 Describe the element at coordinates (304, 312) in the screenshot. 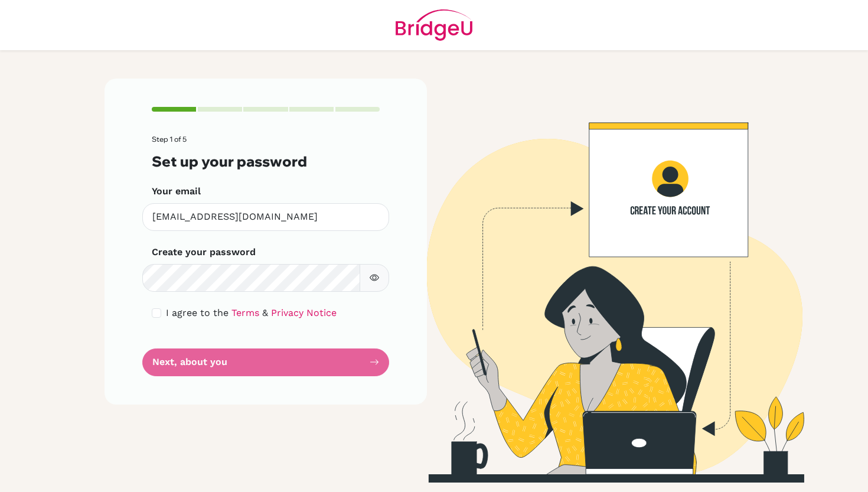

I see `a: Privacy Notice` at that location.